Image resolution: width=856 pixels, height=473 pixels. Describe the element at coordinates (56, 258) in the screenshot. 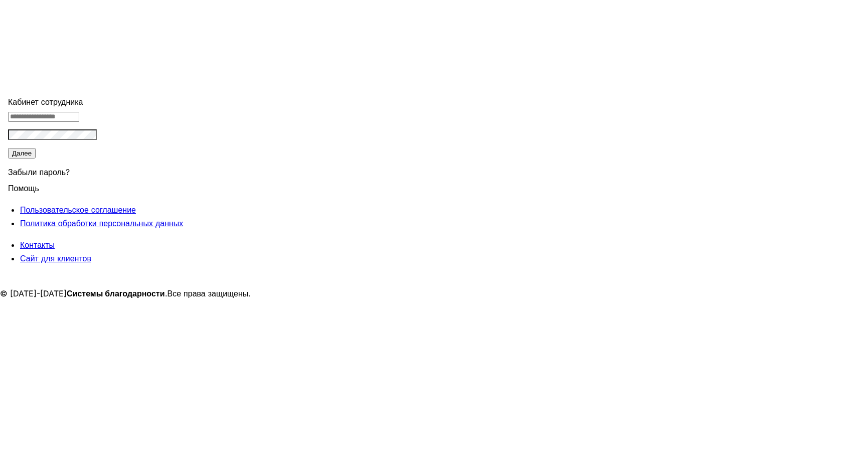

I see `a: Сайт для клиентов` at that location.